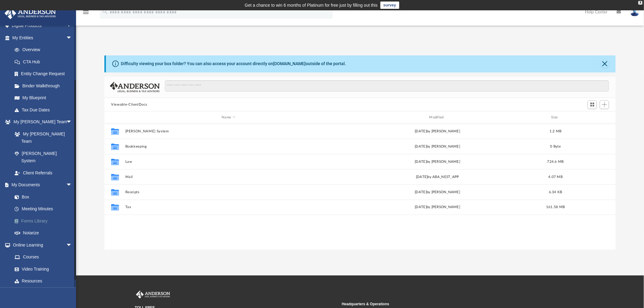  What do you see at coordinates (635, 12) in the screenshot?
I see `img: User Pic` at bounding box center [635, 12].